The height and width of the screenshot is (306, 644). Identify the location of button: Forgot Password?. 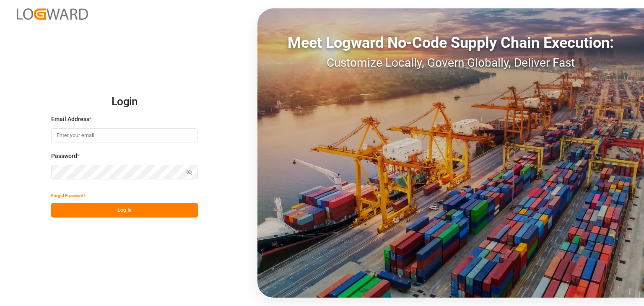
(68, 195).